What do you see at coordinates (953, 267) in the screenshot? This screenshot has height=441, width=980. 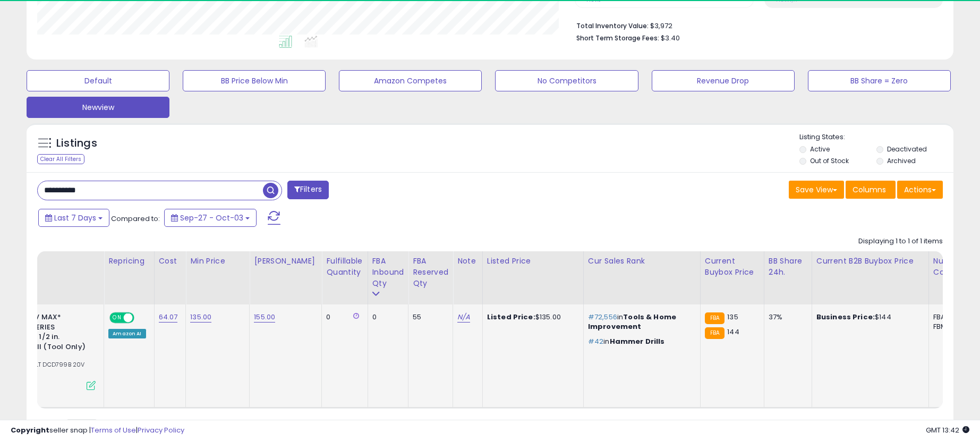 I see `div: Num of Comp.` at bounding box center [953, 267].